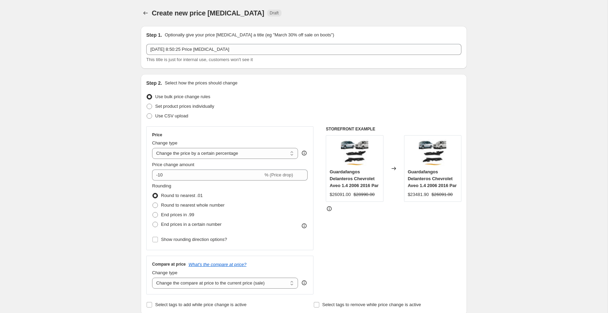 The height and width of the screenshot is (313, 608). Describe the element at coordinates (274, 13) in the screenshot. I see `span: Draft` at that location.